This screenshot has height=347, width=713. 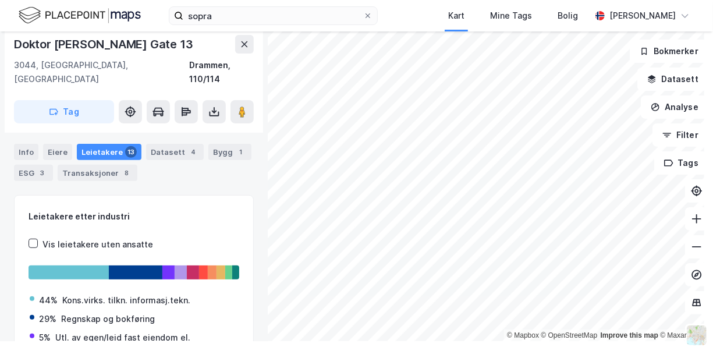 I want to click on div: Leietakere etter industri, so click(x=134, y=216).